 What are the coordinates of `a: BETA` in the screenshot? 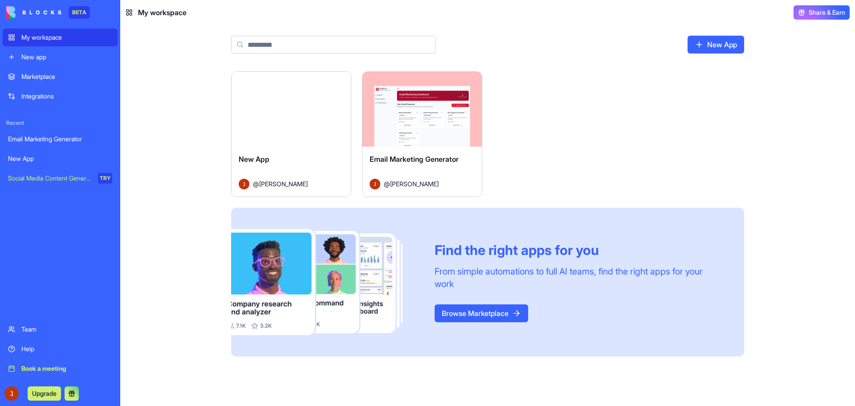 It's located at (48, 12).